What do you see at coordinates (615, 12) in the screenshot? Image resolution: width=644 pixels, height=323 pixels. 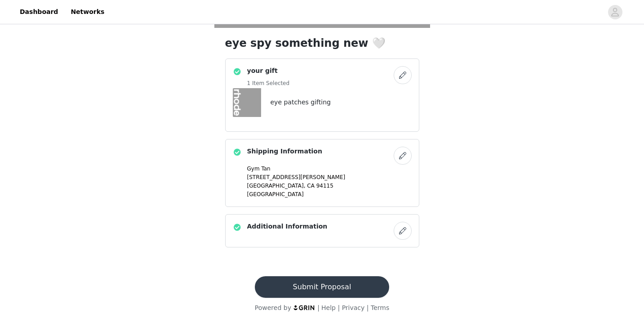 I see `div: avatar` at bounding box center [615, 12].